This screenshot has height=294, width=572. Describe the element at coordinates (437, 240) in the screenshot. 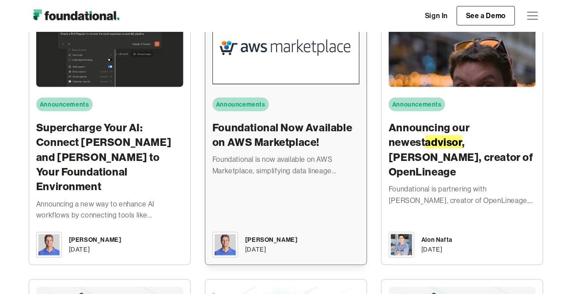

I see `div: Alon Nafta` at that location.